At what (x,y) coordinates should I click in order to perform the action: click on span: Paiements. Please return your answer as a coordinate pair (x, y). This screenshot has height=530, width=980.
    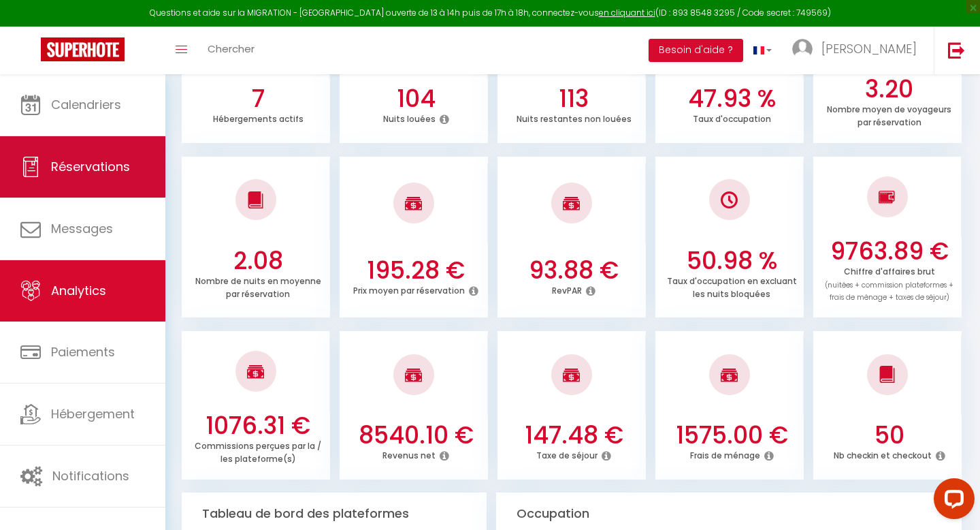
    Looking at the image, I should click on (83, 352).